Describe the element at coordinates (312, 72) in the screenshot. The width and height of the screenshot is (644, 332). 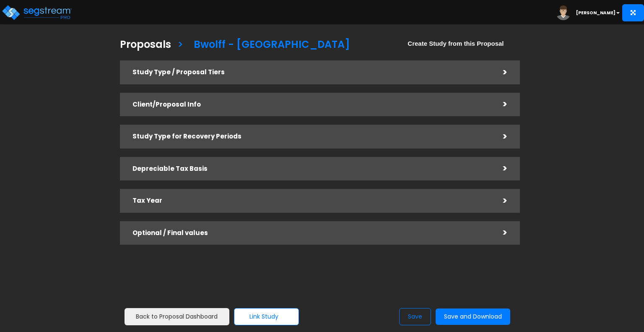
I see `h5: Study Type / Proposal Tiers` at that location.